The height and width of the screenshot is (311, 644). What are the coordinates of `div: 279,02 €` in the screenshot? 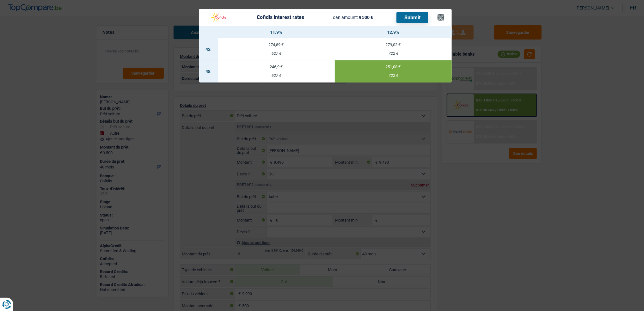 It's located at (393, 45).